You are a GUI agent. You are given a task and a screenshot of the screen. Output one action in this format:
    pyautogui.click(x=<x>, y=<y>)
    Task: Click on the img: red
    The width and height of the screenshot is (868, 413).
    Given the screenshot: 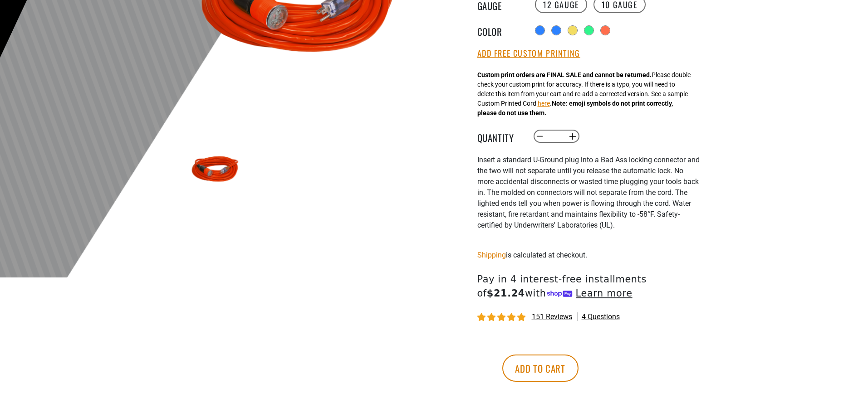 What is the action you would take?
    pyautogui.click(x=215, y=170)
    